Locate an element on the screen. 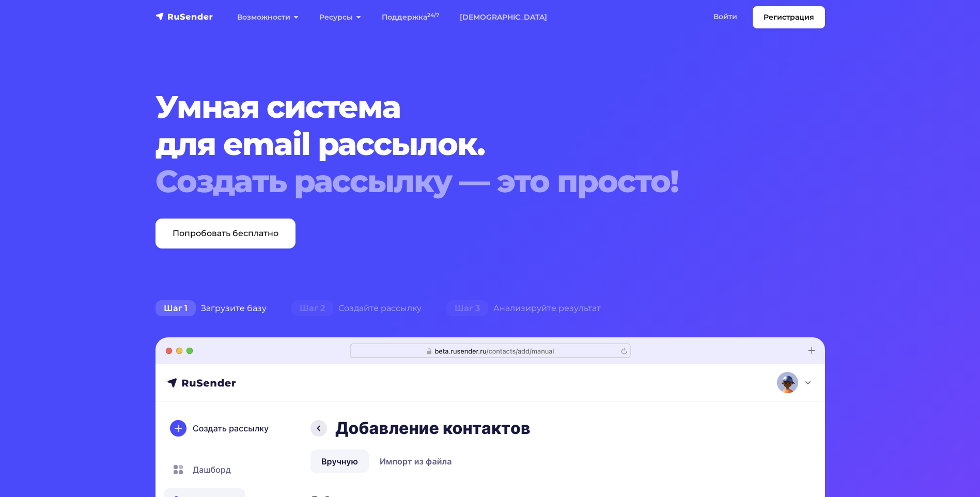 The image size is (980, 497). a: Поддержка24/7 is located at coordinates (410, 17).